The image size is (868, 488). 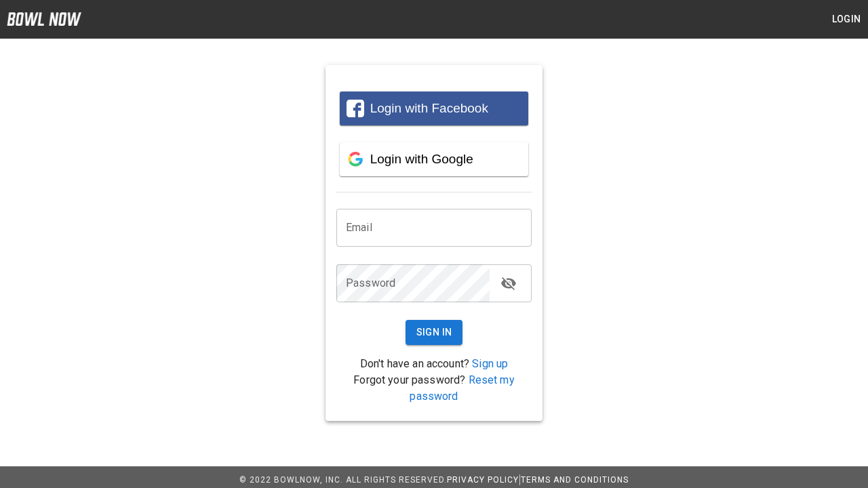 I want to click on span: © 2022 BowlNow, Inc. All Rights Reserved., so click(x=343, y=480).